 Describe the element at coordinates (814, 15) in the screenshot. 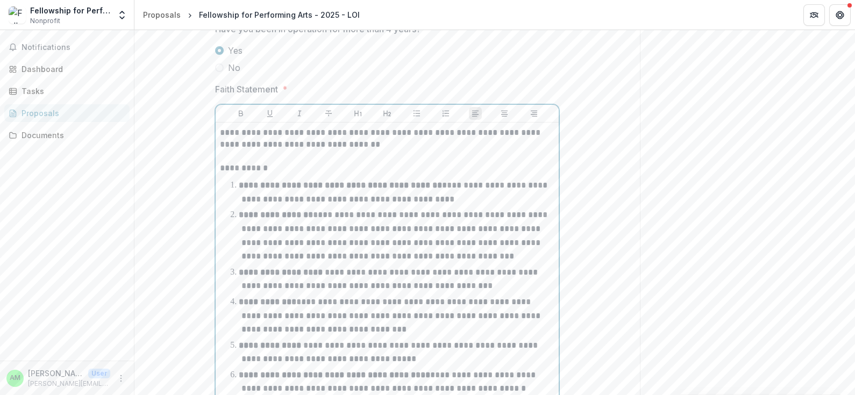

I see `button: Partners` at that location.